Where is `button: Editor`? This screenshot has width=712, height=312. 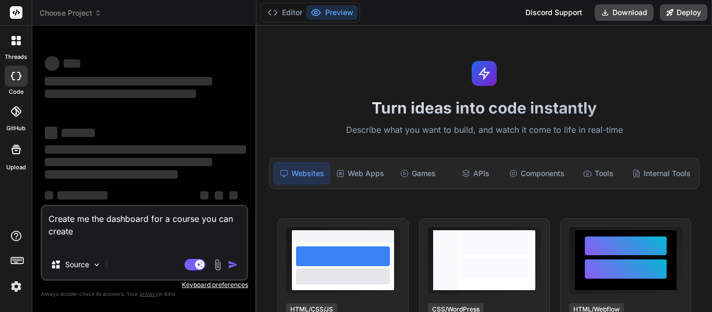 button: Editor is located at coordinates (285, 13).